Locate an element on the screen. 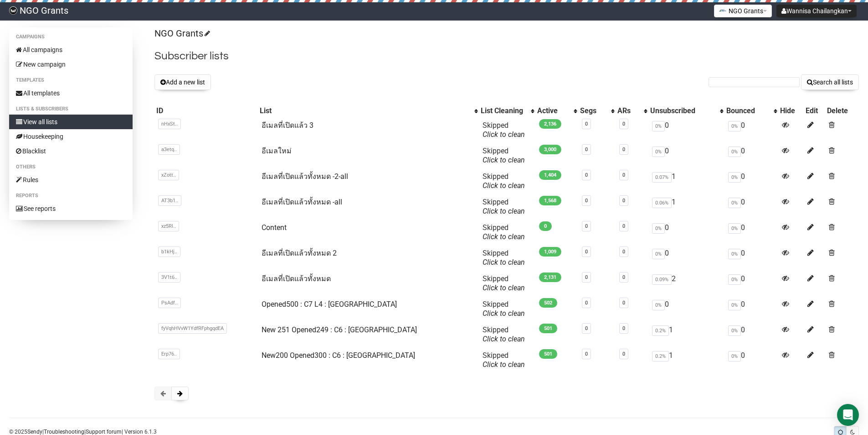 The height and width of the screenshot is (435, 868). th: List Cleaning: No sort applied, activate to apply an ascending sort is located at coordinates (507, 111).